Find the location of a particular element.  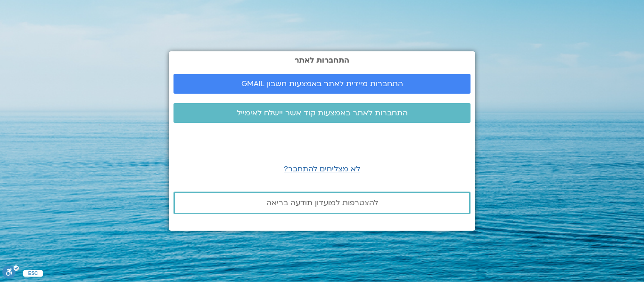

a: להצטרפות למועדון תודעה בריאה is located at coordinates (322, 203).